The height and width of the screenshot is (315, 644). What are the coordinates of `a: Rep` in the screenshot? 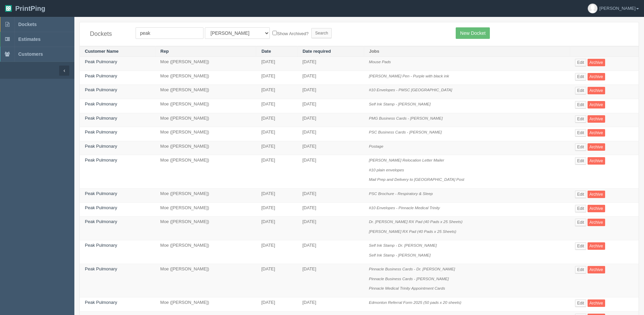 It's located at (165, 51).